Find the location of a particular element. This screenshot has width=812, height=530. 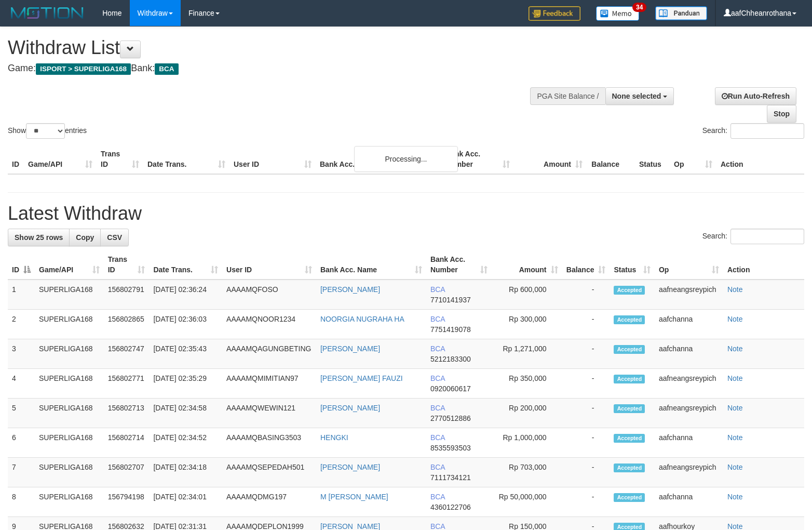

td: 156802747 is located at coordinates (127, 354).